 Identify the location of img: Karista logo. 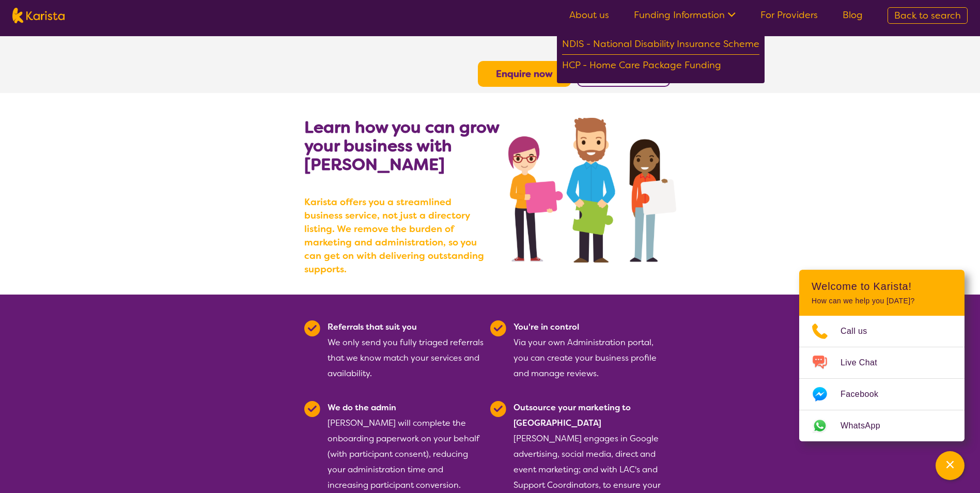
(39, 16).